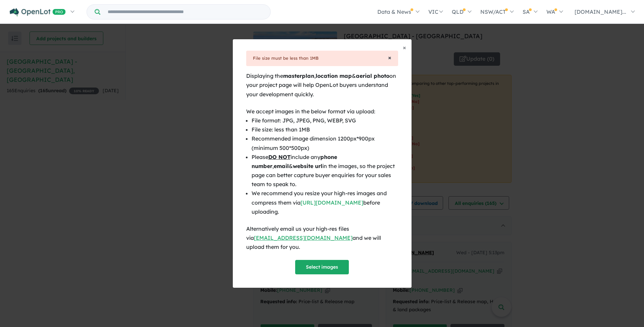 The height and width of the screenshot is (327, 644). Describe the element at coordinates (324, 144) in the screenshot. I see `li: Recommended image dimension 1200px*900px (minimum 500*500px)` at that location.